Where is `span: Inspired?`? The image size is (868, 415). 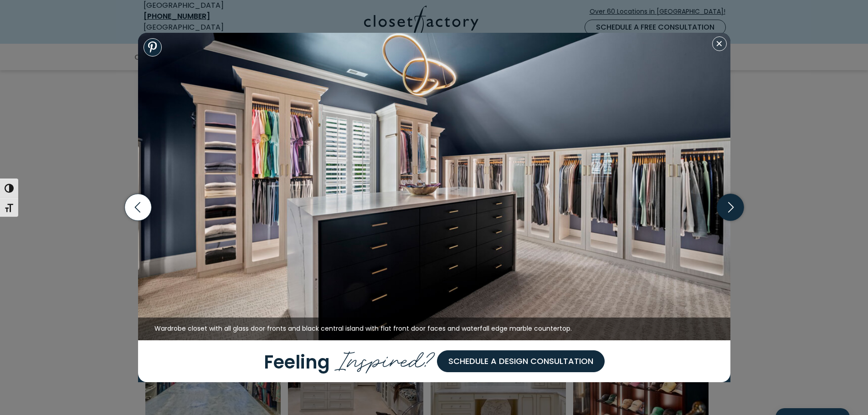
span: Inspired? is located at coordinates (386, 358).